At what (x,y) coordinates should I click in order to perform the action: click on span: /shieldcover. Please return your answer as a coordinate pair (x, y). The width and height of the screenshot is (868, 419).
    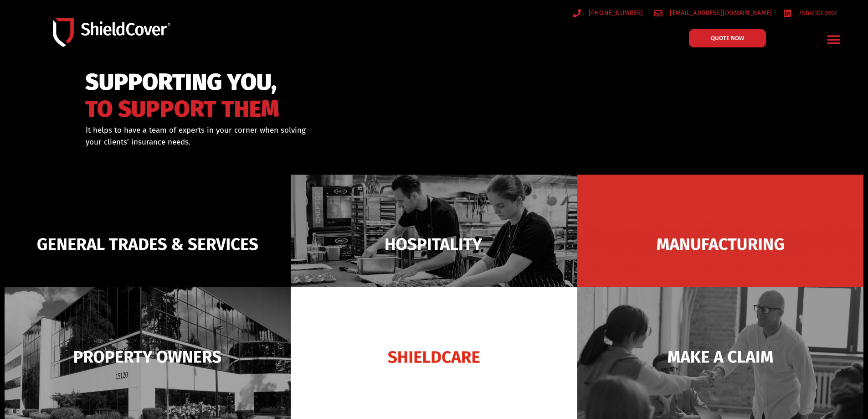
    Looking at the image, I should click on (817, 13).